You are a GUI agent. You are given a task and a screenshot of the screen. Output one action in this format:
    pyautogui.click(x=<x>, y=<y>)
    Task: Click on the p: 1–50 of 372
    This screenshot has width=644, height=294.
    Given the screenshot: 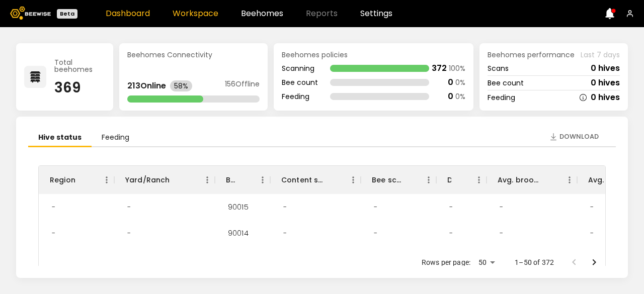 What is the action you would take?
    pyautogui.click(x=535, y=262)
    